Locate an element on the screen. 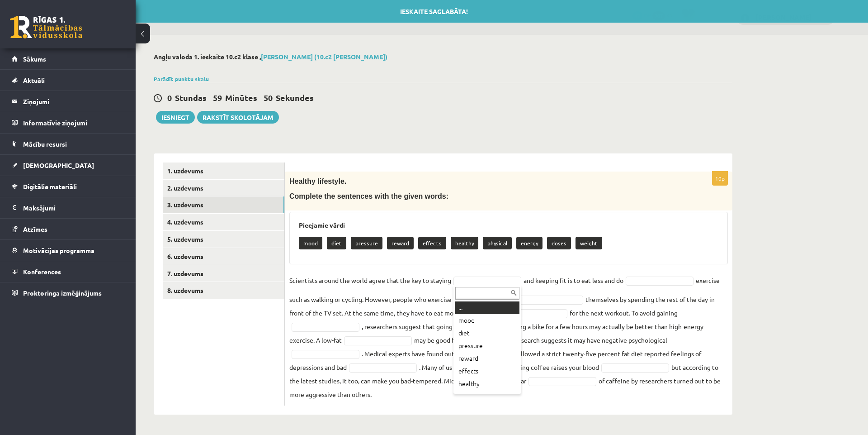  div: diet is located at coordinates (488, 333).